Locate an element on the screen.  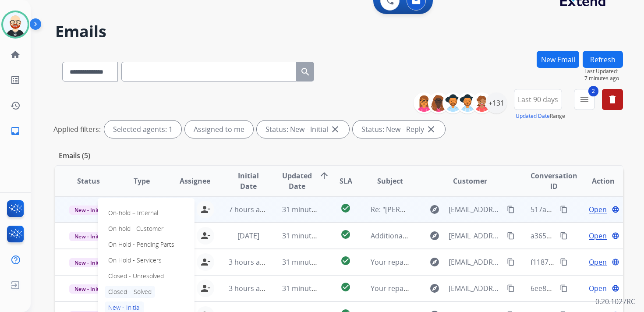
p: Closed - Unresolved is located at coordinates (136, 276).